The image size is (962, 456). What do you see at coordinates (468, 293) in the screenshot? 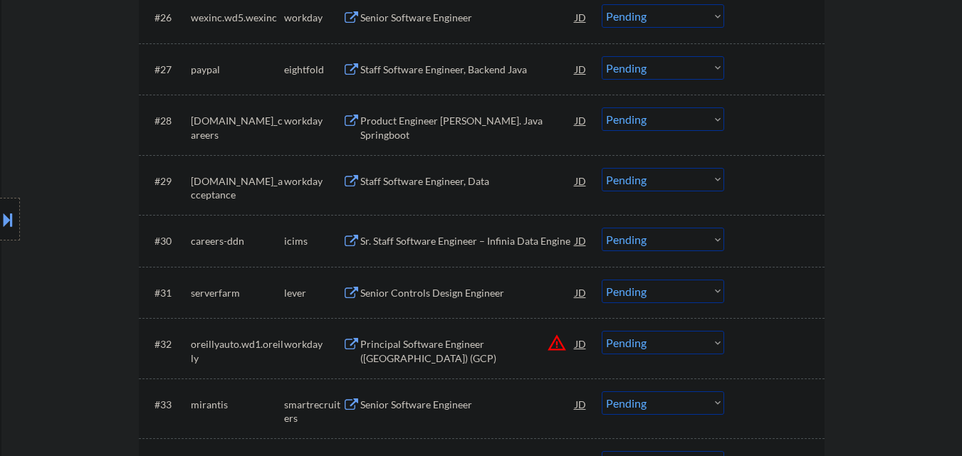
I see `div: Senior Controls Design Engineer` at bounding box center [468, 293].